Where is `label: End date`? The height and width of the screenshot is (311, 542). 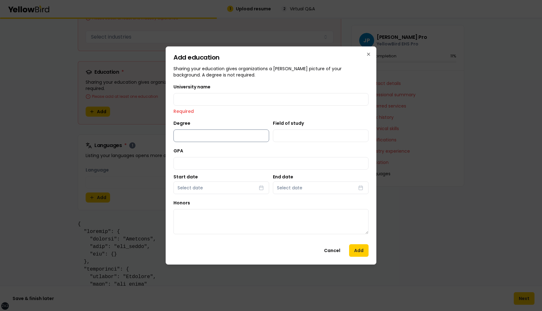 label: End date is located at coordinates (320, 177).